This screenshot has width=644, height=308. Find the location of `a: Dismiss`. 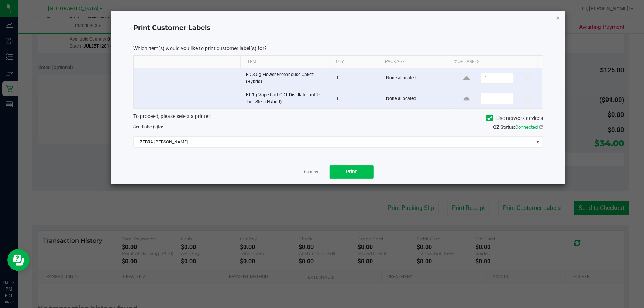

a: Dismiss is located at coordinates (310, 172).